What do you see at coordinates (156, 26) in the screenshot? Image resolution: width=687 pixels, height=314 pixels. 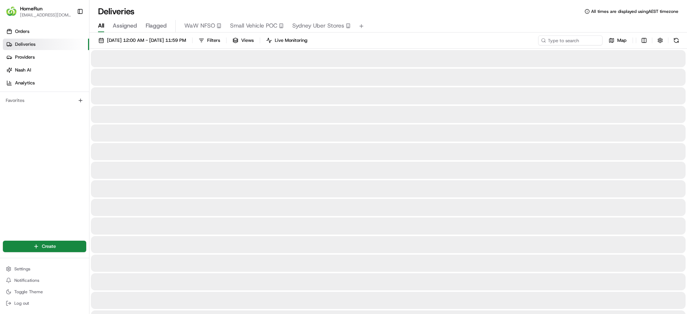 I see `span: Flagged` at bounding box center [156, 26].